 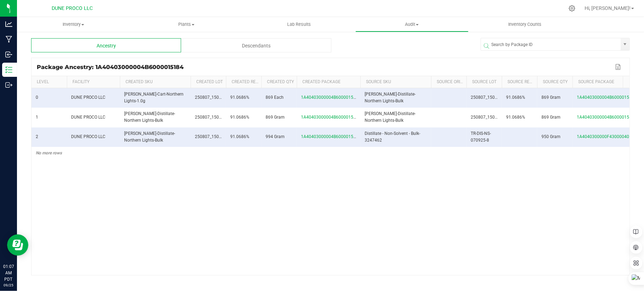 What do you see at coordinates (73, 24) in the screenshot?
I see `a: Inventory` at bounding box center [73, 24].